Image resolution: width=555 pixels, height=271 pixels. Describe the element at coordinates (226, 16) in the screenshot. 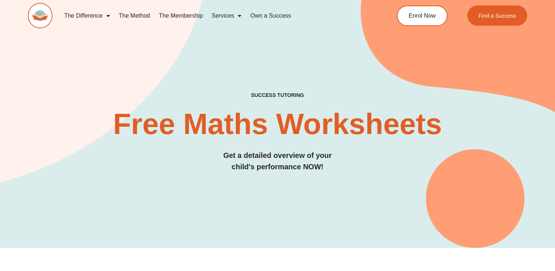

I see `a: Services` at that location.